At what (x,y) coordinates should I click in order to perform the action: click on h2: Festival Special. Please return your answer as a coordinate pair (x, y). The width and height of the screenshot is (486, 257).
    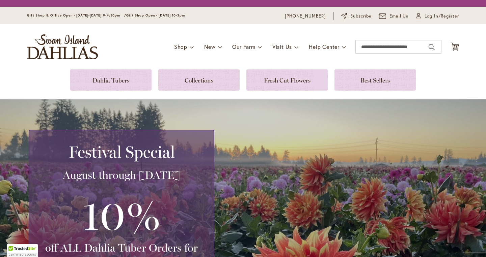
    Looking at the image, I should click on (121, 152).